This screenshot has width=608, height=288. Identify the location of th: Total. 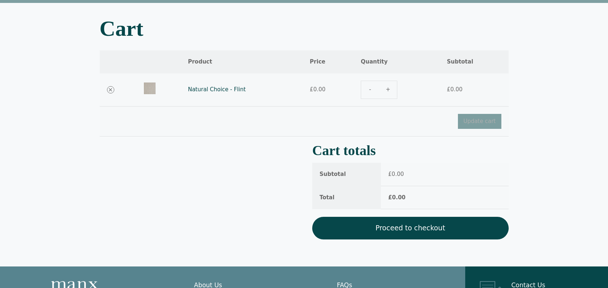
(347, 198).